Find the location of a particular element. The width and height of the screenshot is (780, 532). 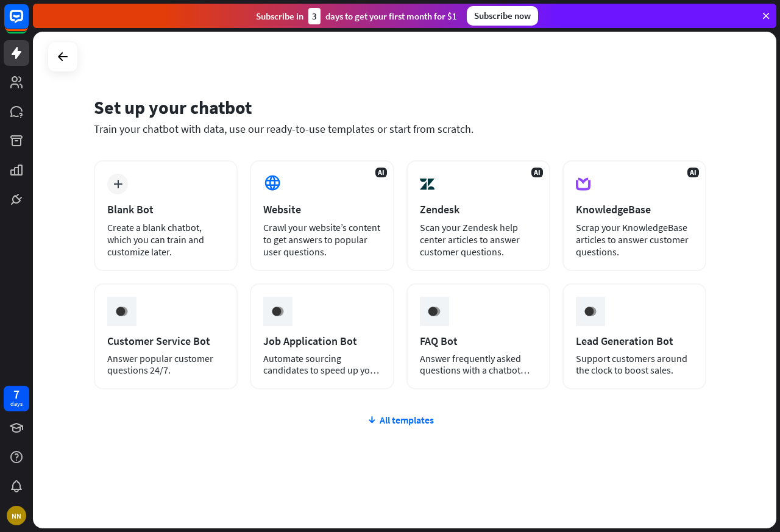

a: 7 days is located at coordinates (17, 398).